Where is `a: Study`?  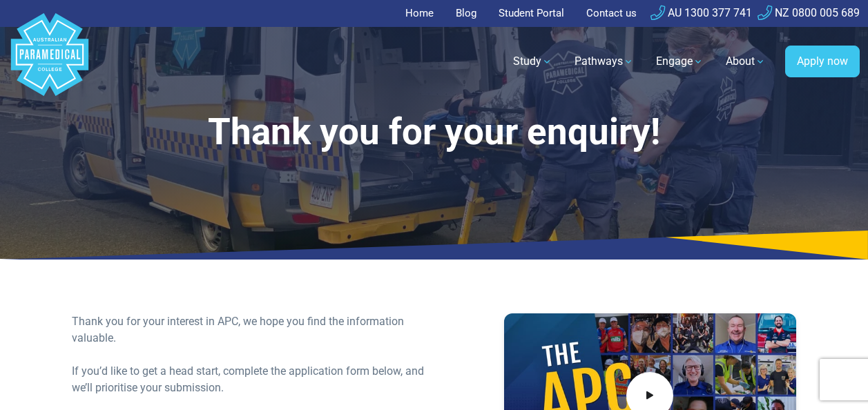
a: Study is located at coordinates (532, 62).